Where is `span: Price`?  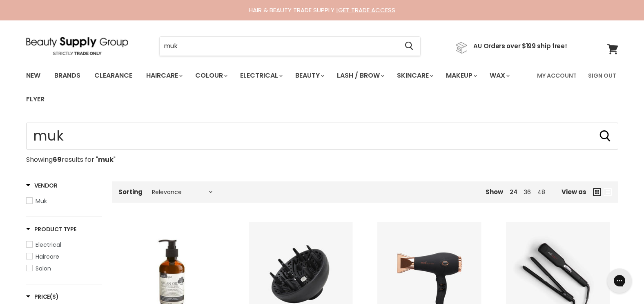
span: Price is located at coordinates (42, 297).